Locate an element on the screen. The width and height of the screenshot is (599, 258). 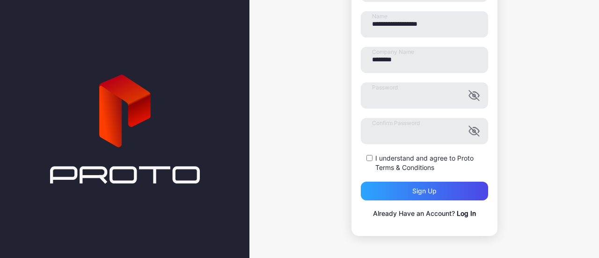
button: Sign up is located at coordinates (425, 191).